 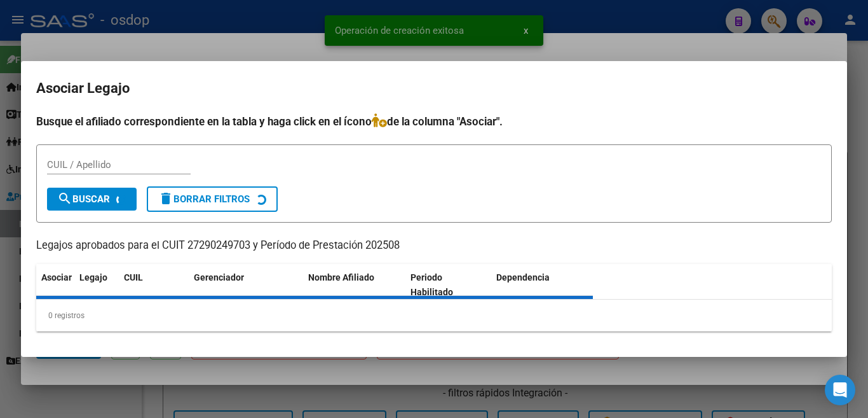 I want to click on span: CUIL, so click(x=134, y=277).